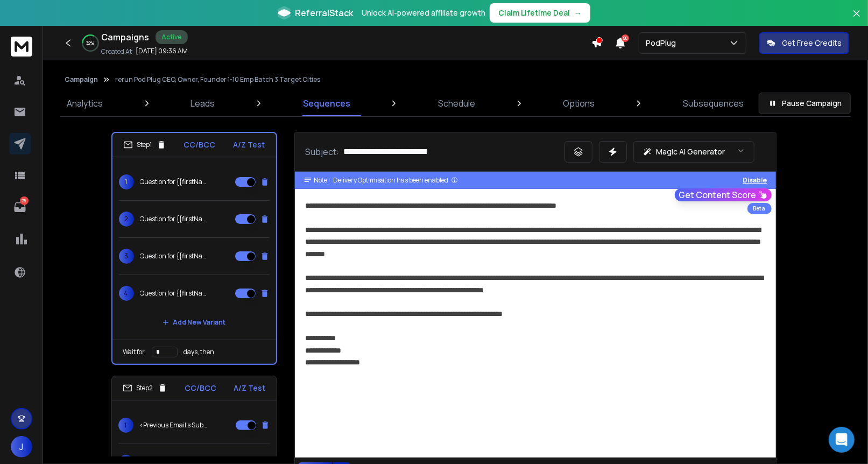 The image size is (868, 464). I want to click on button: Get Free Credits, so click(803, 43).